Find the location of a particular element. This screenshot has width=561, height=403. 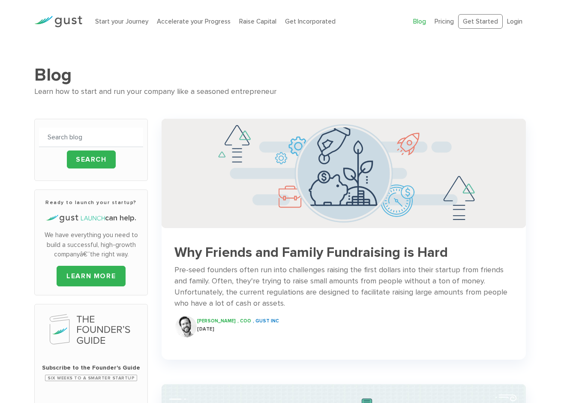

h3: Why Friends and Family Fundraising is Hard is located at coordinates (344, 253).